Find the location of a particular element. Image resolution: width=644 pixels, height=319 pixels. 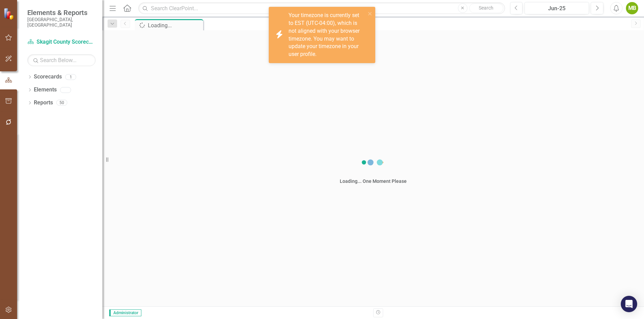

span: Elements & Reports is located at coordinates (62, 13).